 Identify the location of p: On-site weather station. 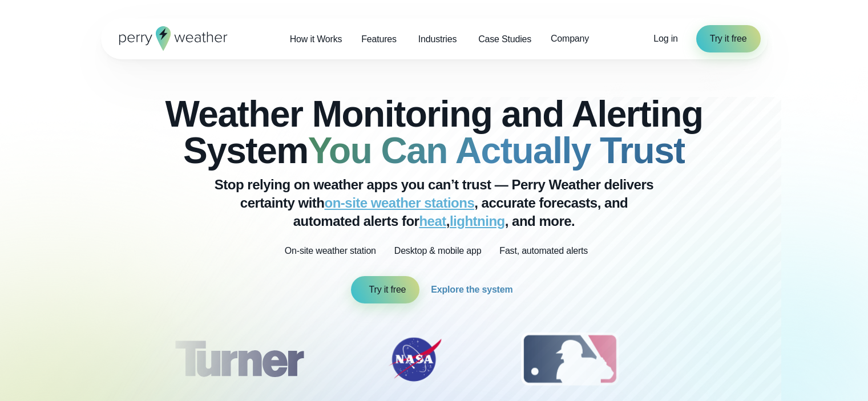
(330, 251).